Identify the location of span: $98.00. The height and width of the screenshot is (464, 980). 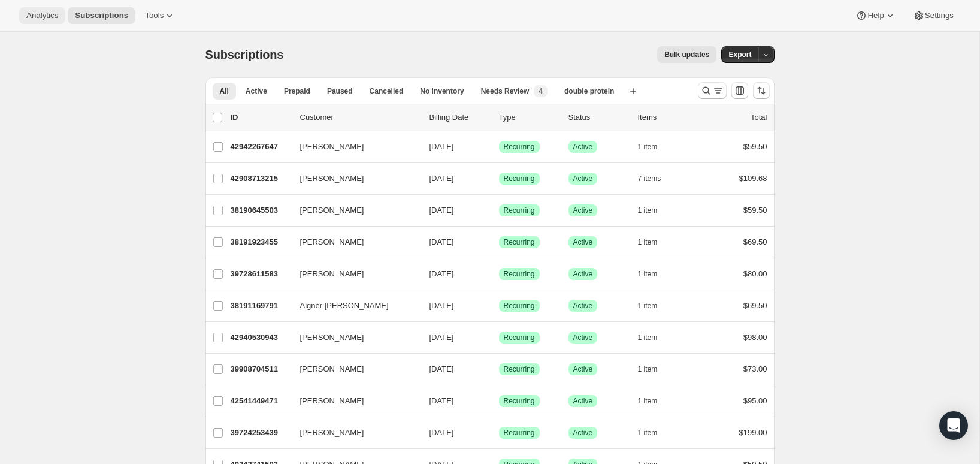
(756, 337).